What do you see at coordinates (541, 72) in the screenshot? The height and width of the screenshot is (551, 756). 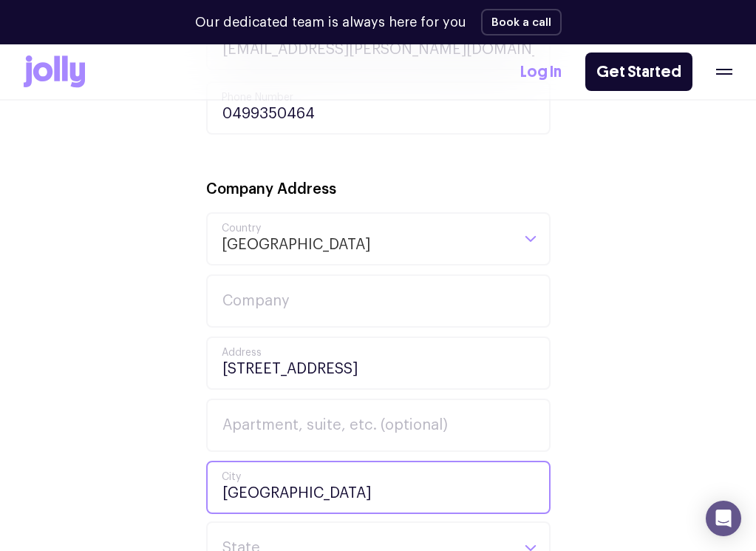 I see `a: Log In` at bounding box center [541, 72].